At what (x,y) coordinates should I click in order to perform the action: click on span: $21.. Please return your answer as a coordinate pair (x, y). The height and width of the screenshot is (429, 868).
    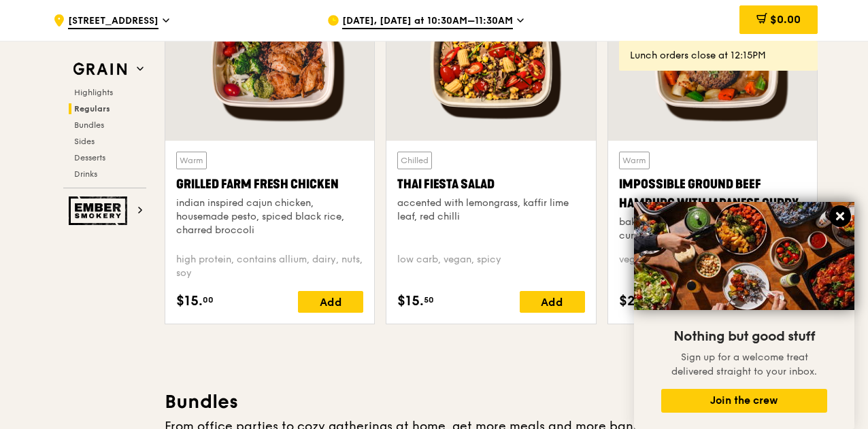
    Looking at the image, I should click on (632, 301).